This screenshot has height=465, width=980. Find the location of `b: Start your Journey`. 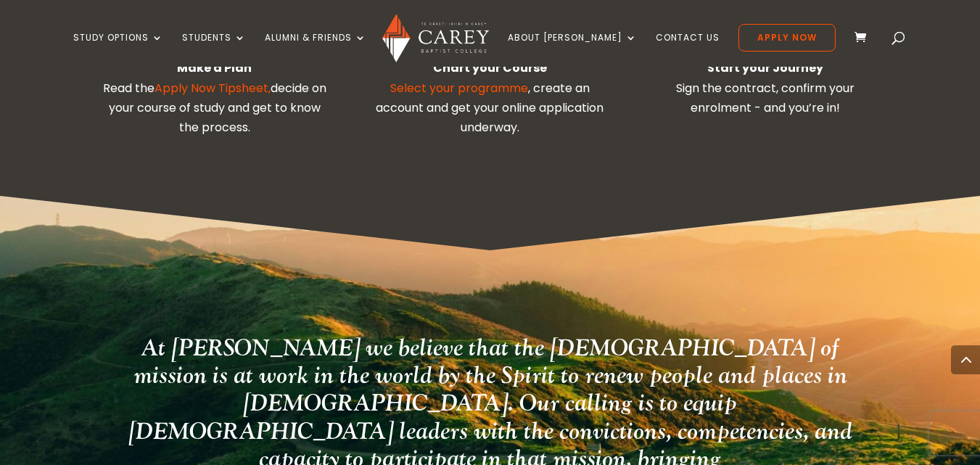

b: Start your Journey is located at coordinates (765, 68).